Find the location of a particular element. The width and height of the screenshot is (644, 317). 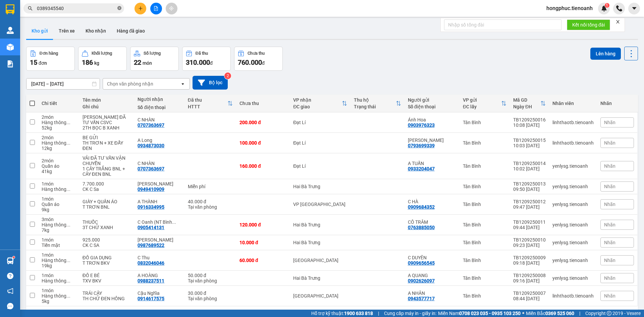

sup: 2 is located at coordinates (228, 76).